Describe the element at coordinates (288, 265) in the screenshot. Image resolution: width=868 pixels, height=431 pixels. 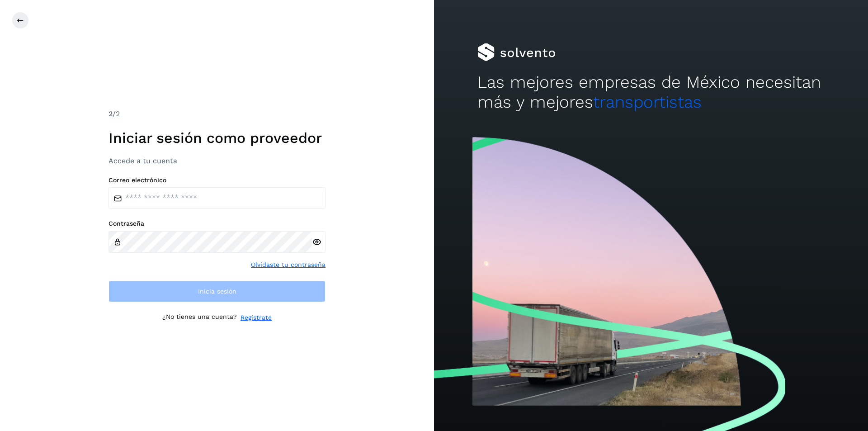
I see `a: Olvidaste tu contraseña` at that location.